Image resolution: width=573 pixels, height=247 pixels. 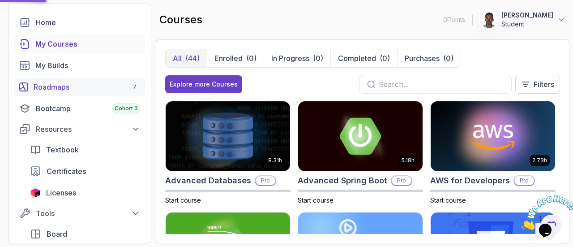 What do you see at coordinates (470, 180) in the screenshot?
I see `h2: AWS for Developers` at bounding box center [470, 180].